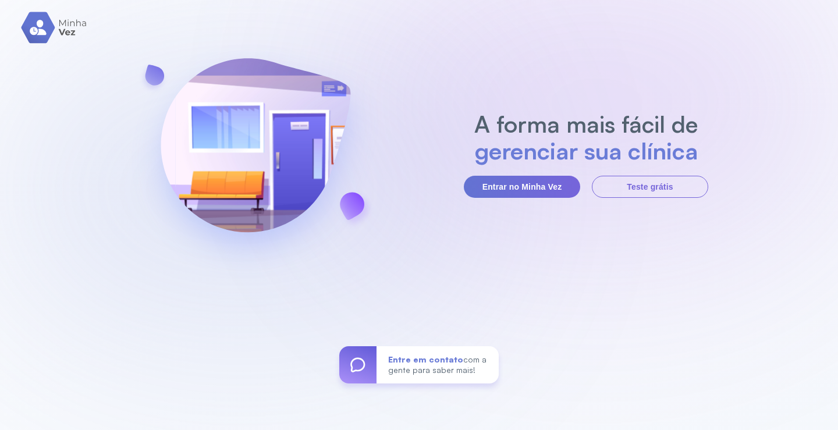  What do you see at coordinates (425, 359) in the screenshot?
I see `span: Entre em contato` at bounding box center [425, 359].